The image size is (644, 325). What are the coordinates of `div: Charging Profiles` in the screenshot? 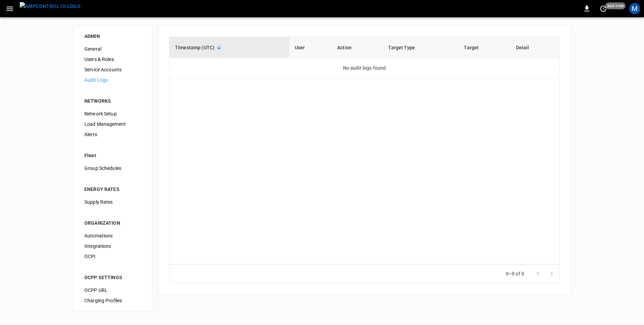 It's located at (113, 300).